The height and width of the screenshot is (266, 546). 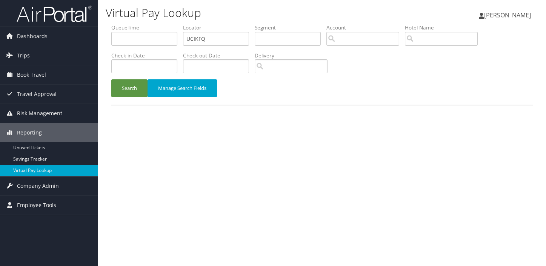 What do you see at coordinates (219, 55) in the screenshot?
I see `label: Check-out Date` at bounding box center [219, 55].